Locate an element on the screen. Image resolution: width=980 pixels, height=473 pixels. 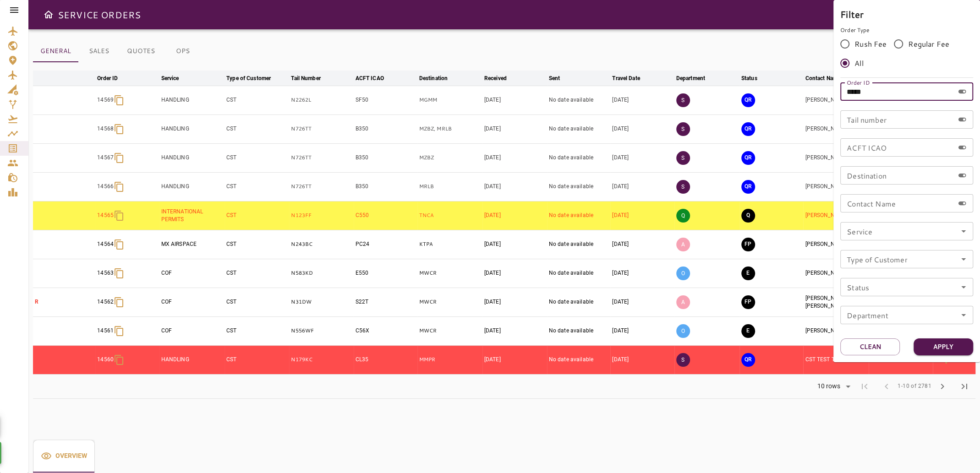
p: Order Type is located at coordinates (907, 30).